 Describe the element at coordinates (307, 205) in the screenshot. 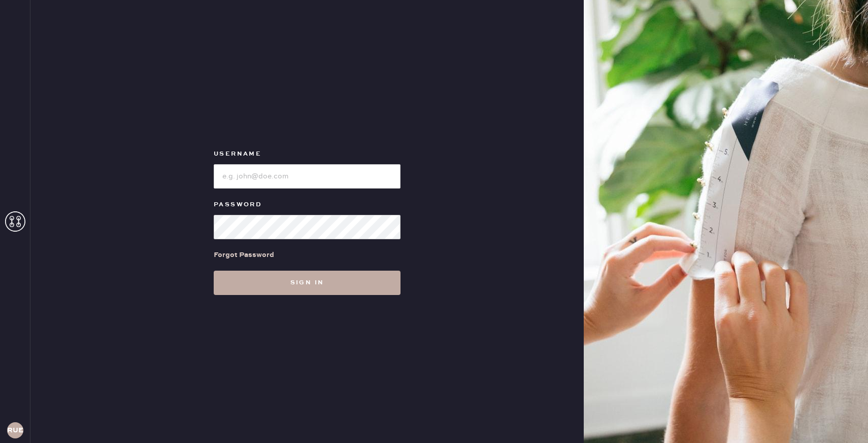

I see `label: Password` at that location.